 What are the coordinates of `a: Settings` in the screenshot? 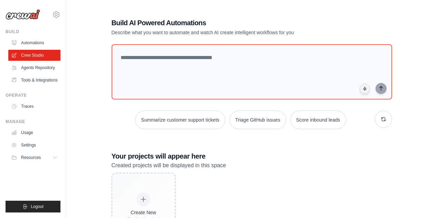 It's located at (34, 145).